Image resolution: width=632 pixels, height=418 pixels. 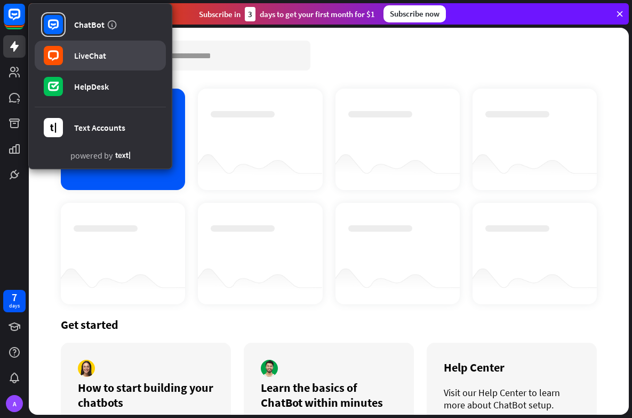 I want to click on div: Learn the basics of ChatBot within minutes, so click(x=329, y=395).